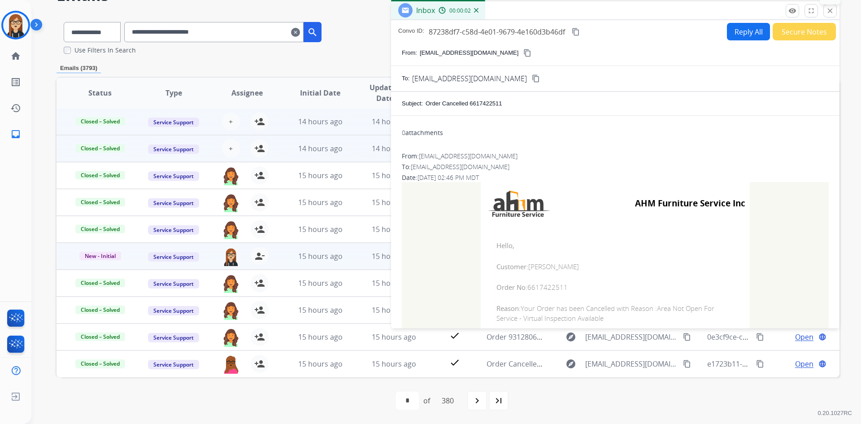 This screenshot has width=861, height=424. What do you see at coordinates (512, 266) in the screenshot?
I see `b: Customer:` at bounding box center [512, 266].